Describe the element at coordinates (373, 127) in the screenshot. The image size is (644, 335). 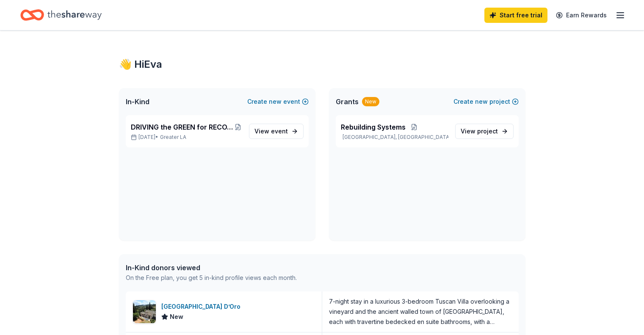
I see `span: Rebuilding Systems` at that location.